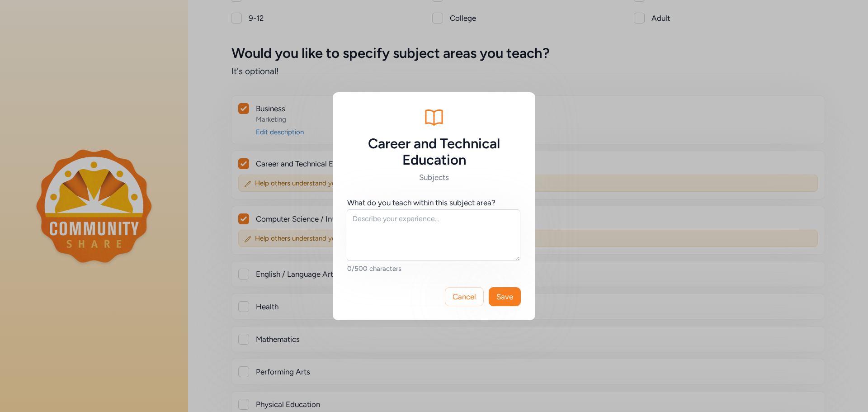  What do you see at coordinates (374, 269) in the screenshot?
I see `span: 0/500 characters` at bounding box center [374, 269].